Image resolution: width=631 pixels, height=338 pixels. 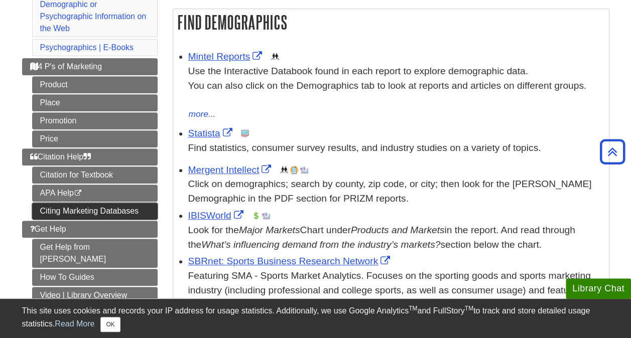 What do you see at coordinates (61, 157) in the screenshot?
I see `span: Citation Help` at bounding box center [61, 157].